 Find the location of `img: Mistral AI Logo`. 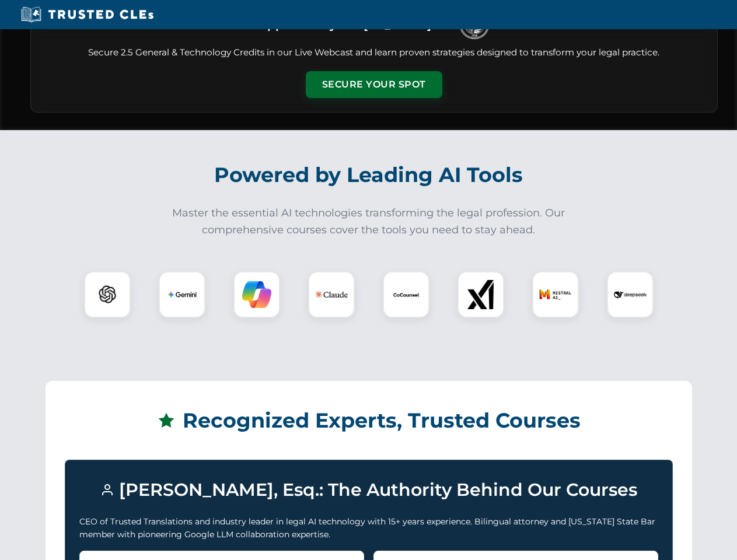

img: Mistral AI Logo is located at coordinates (555, 295).